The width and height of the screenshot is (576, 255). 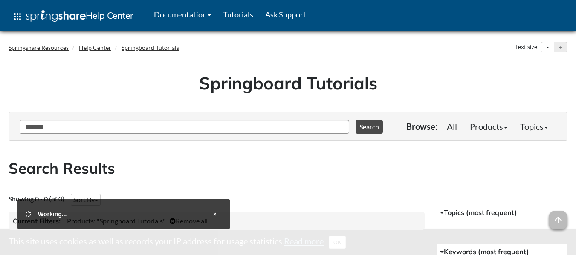 I want to click on img: Springshare, so click(x=56, y=16).